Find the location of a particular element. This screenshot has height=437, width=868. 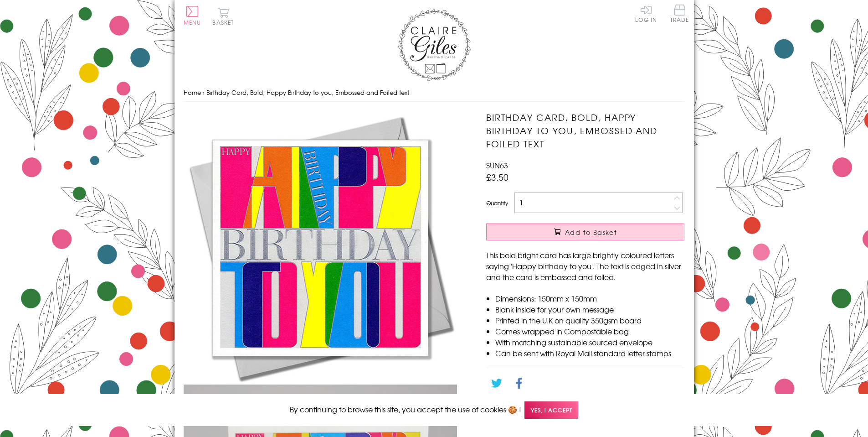

img: Birthday Card, Bold, Happy Birthday to you, Embossed and Foiled text is located at coordinates (320, 248).